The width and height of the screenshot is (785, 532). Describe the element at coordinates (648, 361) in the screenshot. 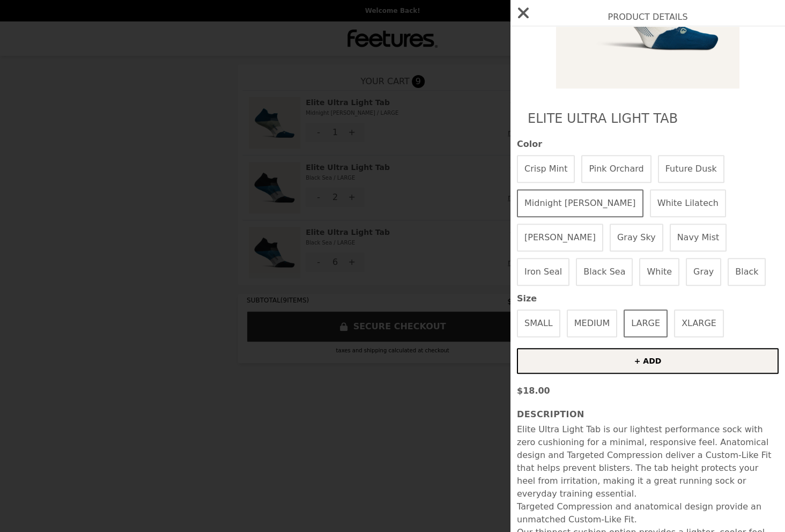

I see `button: + ADD` at that location.